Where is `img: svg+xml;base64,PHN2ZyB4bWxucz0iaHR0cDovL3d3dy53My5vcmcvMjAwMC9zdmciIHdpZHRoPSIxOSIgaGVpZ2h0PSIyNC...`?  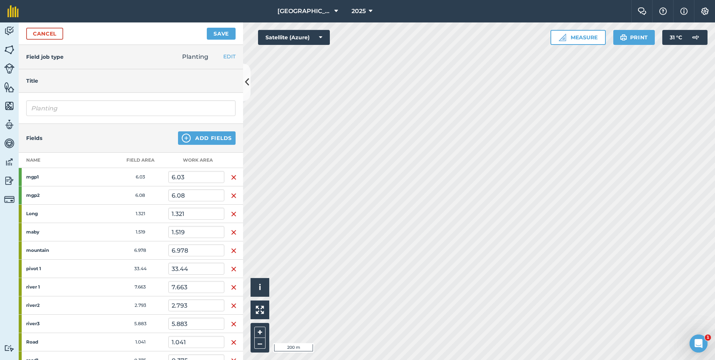 img: svg+xml;base64,PHN2ZyB4bWxucz0iaHR0cDovL3d3dy53My5vcmcvMjAwMC9zdmciIHdpZHRoPSIxOSIgaGVpZ2h0PSIyNC... is located at coordinates (623, 37).